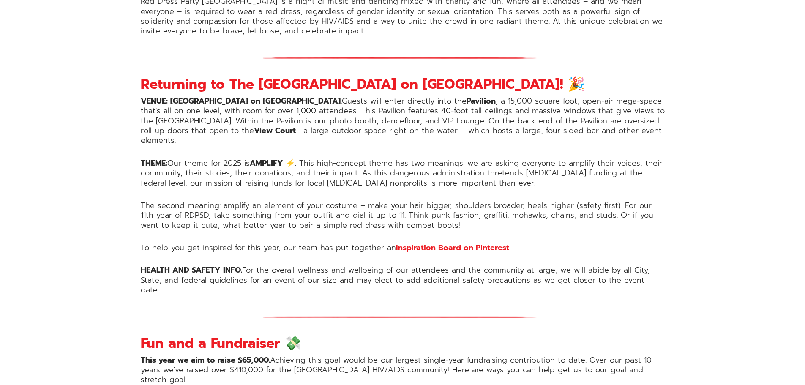 The width and height of the screenshot is (805, 385). What do you see at coordinates (402, 280) in the screenshot?
I see `p: For the overall wellness and wellbeing of our attendees and the community at large, we will abide...` at bounding box center [402, 280].